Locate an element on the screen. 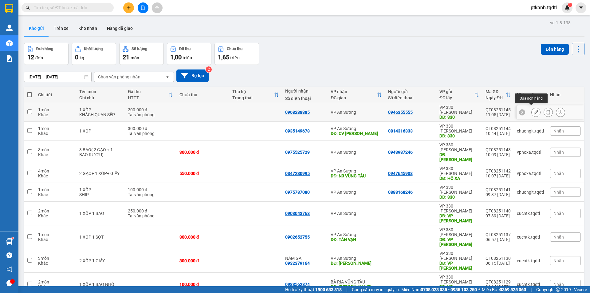 The image size is (590, 293). div: 0975525729 is located at coordinates (297, 152).